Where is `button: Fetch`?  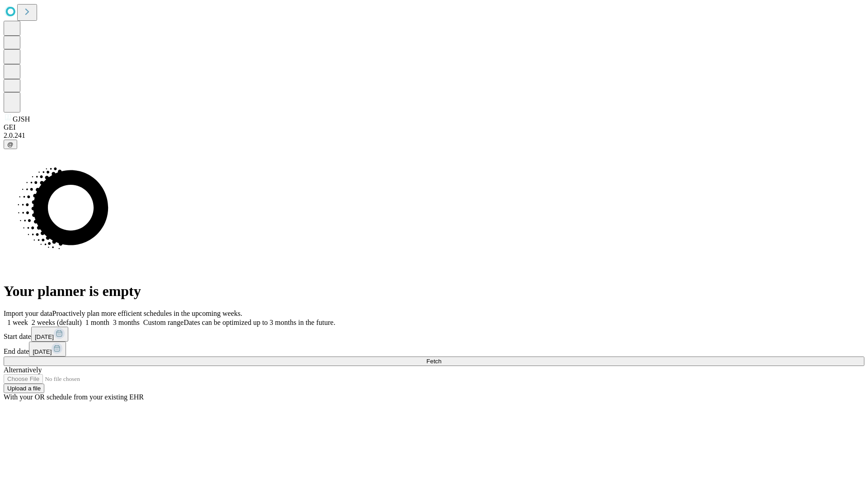 button: Fetch is located at coordinates (434, 361).